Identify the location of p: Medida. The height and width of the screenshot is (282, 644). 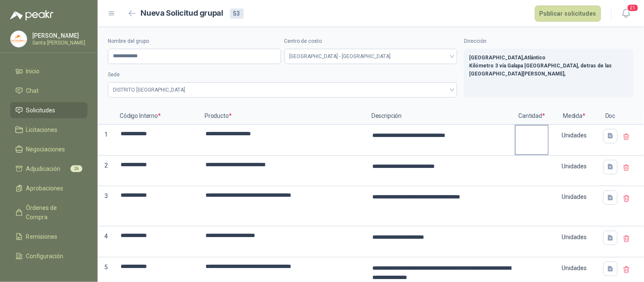
(575, 116).